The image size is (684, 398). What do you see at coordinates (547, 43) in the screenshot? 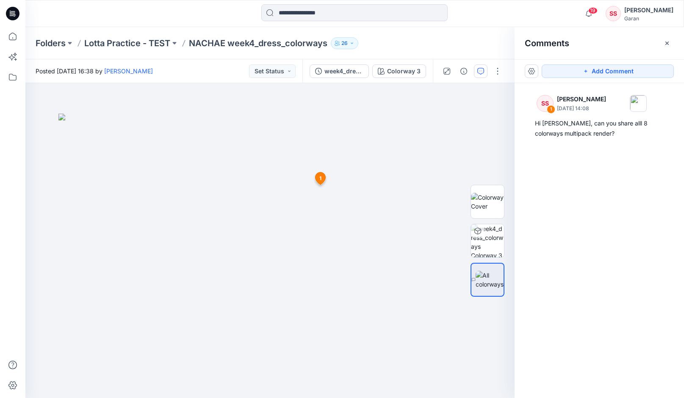
I see `h2: Comments` at bounding box center [547, 43].